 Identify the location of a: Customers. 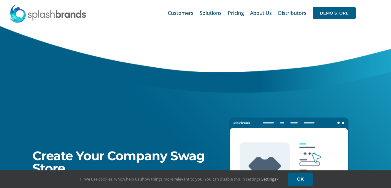
(180, 13).